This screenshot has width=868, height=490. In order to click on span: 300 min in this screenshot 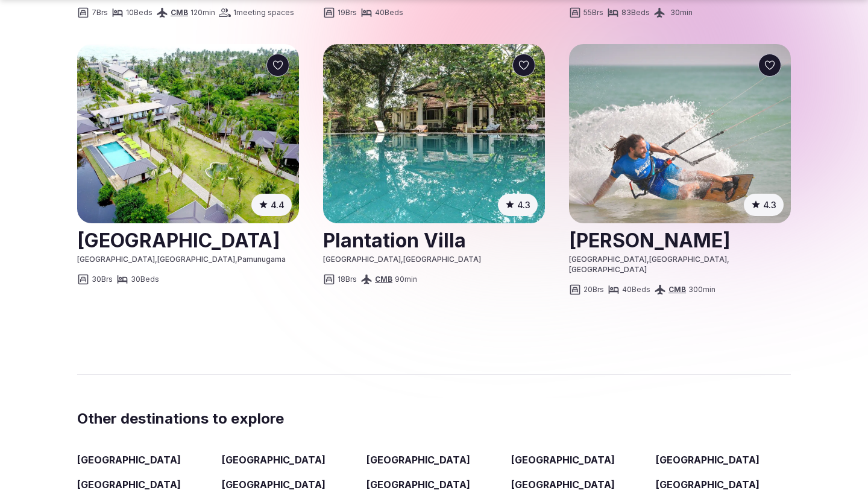, I will do `click(702, 290)`.